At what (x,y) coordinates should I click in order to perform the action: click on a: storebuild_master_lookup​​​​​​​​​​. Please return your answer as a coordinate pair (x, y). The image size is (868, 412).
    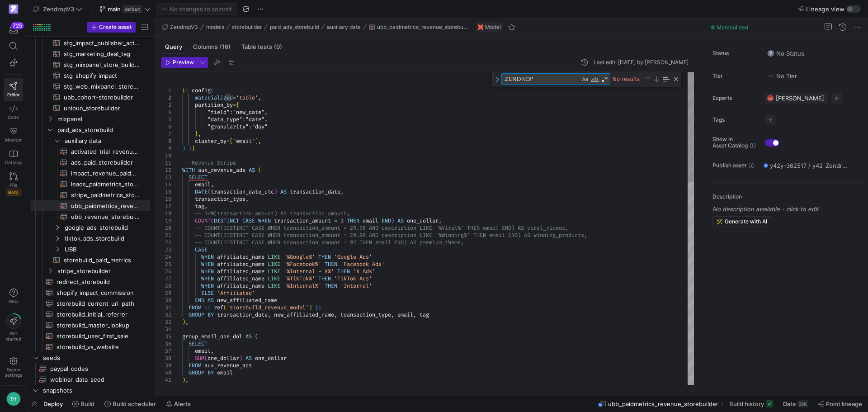
    Looking at the image, I should click on (91, 325).